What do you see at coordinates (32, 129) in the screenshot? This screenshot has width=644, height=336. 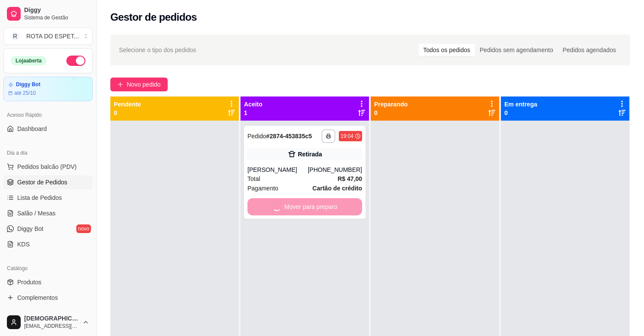 I see `span: Dashboard` at bounding box center [32, 129].